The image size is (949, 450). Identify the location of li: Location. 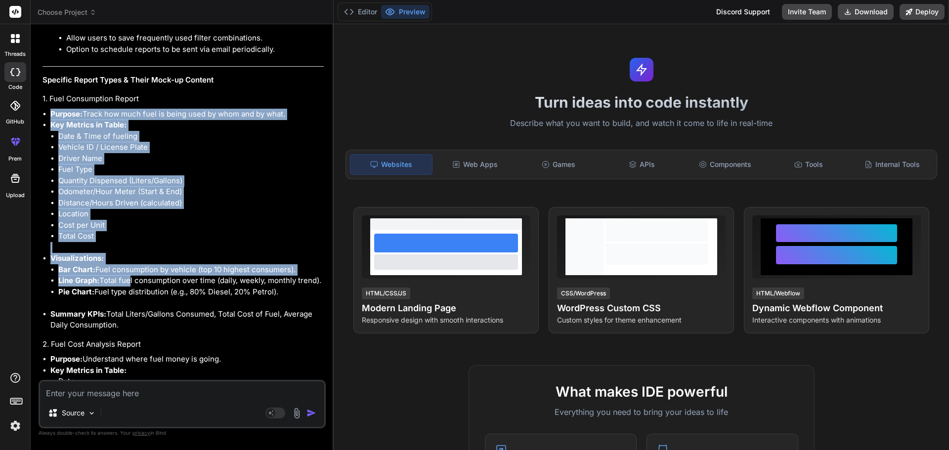
(191, 214).